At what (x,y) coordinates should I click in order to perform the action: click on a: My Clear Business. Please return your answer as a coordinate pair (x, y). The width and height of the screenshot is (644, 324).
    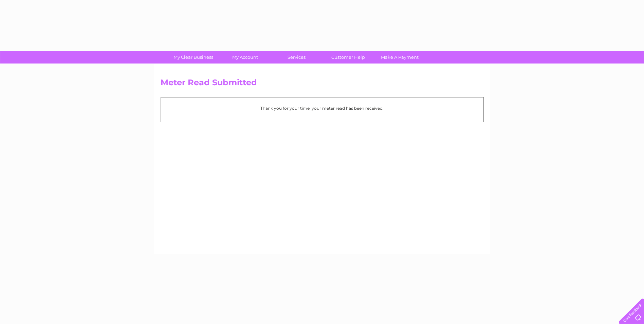
    Looking at the image, I should click on (193, 57).